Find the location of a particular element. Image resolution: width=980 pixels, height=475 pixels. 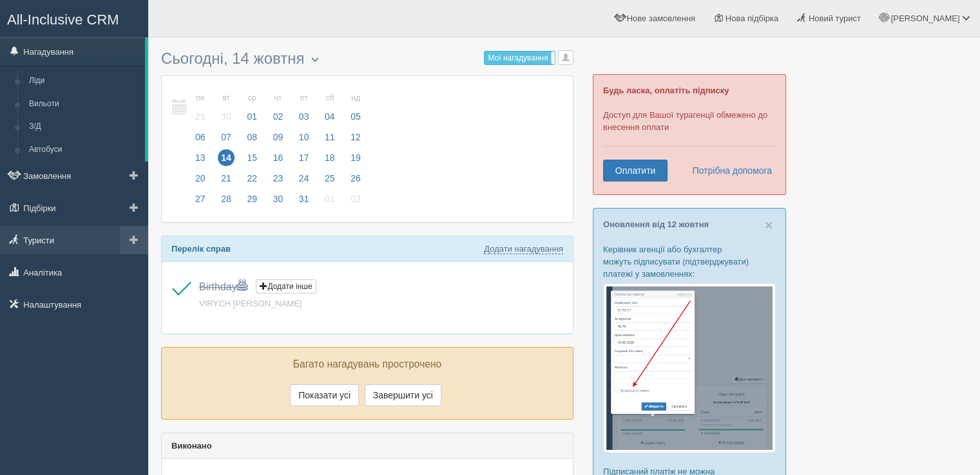

a: 07 is located at coordinates (226, 141).